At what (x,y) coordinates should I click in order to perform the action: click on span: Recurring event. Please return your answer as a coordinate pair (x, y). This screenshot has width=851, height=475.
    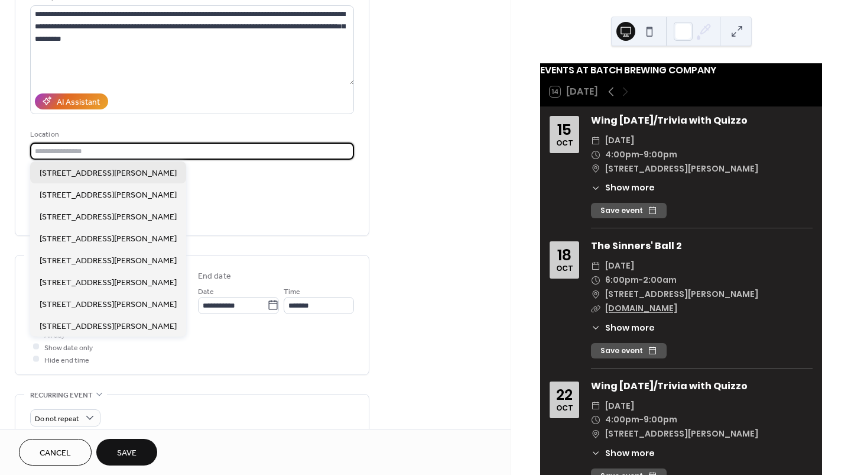
    Looking at the image, I should click on (61, 395).